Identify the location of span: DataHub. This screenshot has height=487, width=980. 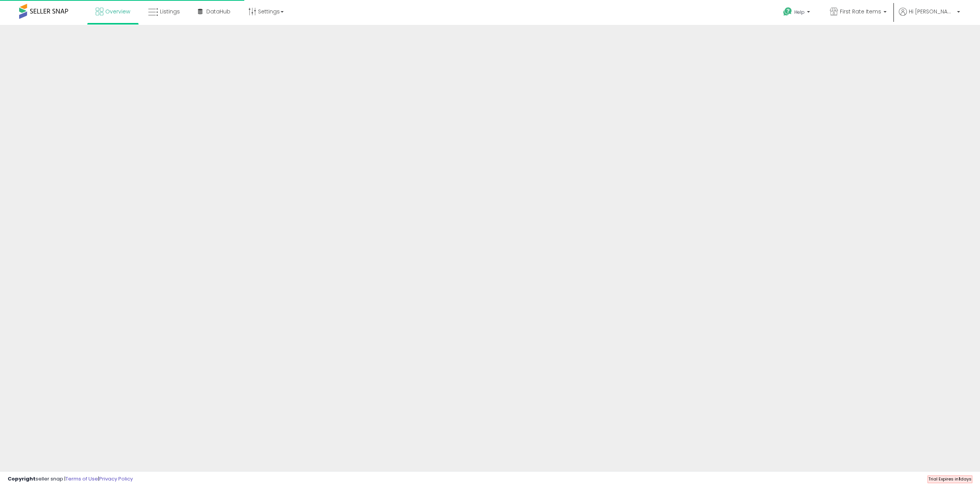
(218, 12).